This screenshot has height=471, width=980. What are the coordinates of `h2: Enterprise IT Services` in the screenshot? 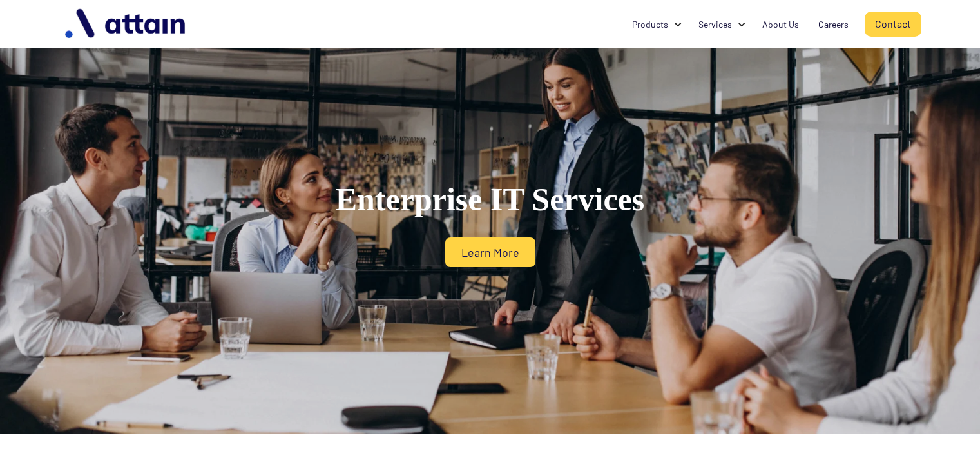 It's located at (490, 199).